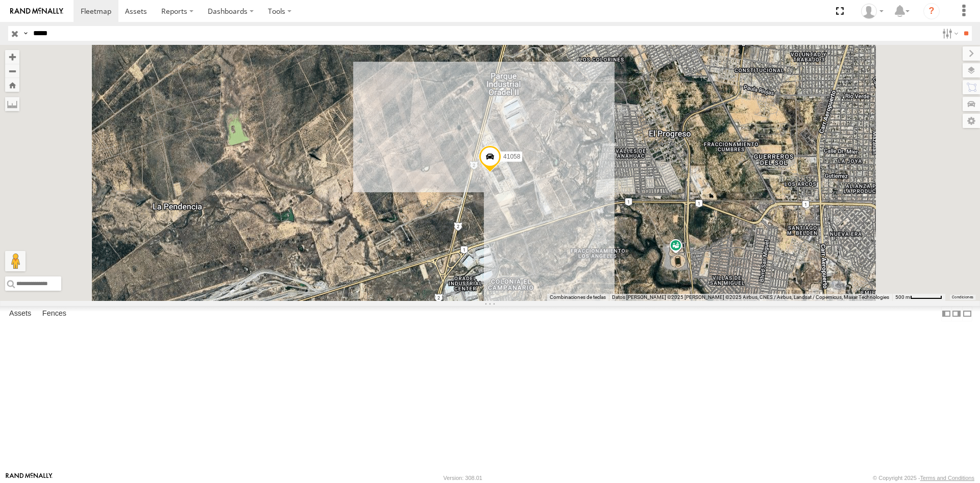 Image resolution: width=980 pixels, height=483 pixels. Describe the element at coordinates (946, 313) in the screenshot. I see `label: Dock Summary Table to the Left` at that location.